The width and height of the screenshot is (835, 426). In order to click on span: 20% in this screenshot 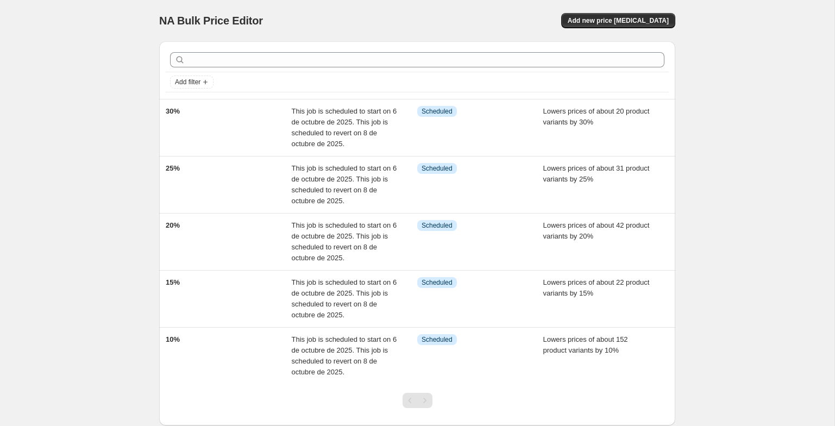, I will do `click(173, 225)`.